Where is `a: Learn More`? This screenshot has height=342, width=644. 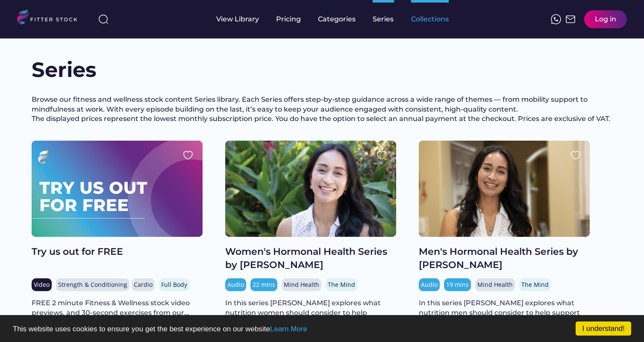
a: Learn More is located at coordinates (289, 329).